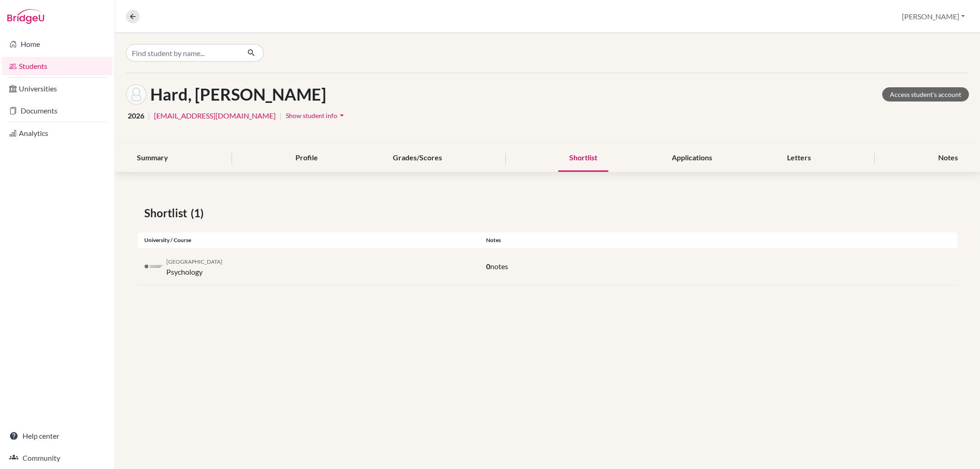 The image size is (980, 469). Describe the element at coordinates (195, 266) in the screenshot. I see `div: Psychology` at that location.